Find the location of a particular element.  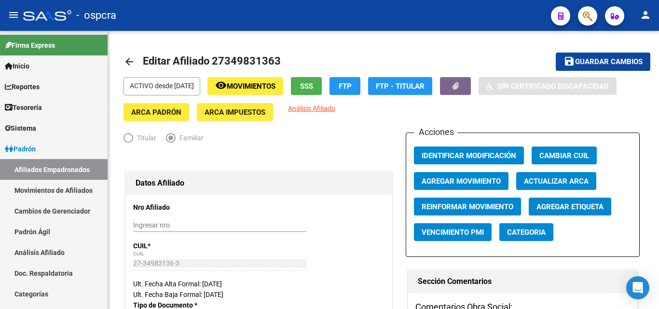

span: FTP - Titular is located at coordinates (400, 86).